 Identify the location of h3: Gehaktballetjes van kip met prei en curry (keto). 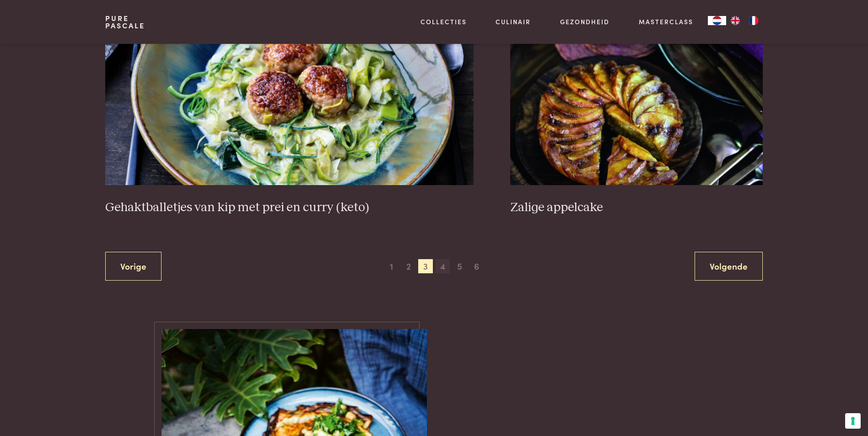
(289, 208).